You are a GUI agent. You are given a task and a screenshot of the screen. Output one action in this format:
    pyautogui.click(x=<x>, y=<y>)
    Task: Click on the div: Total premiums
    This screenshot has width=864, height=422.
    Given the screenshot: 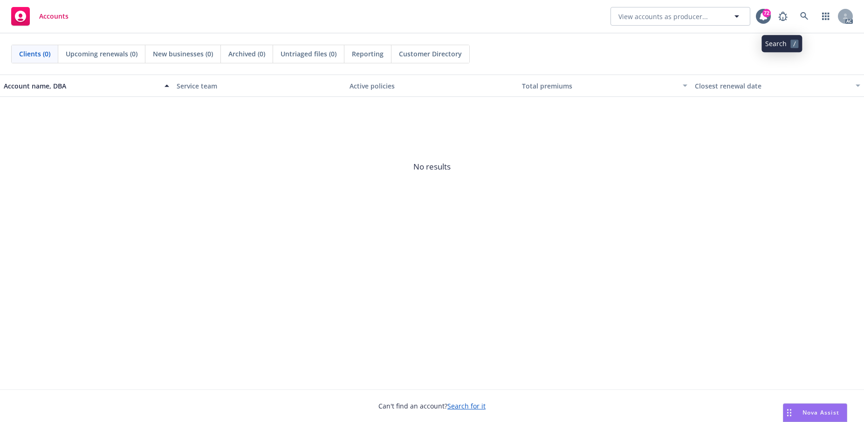 What is the action you would take?
    pyautogui.click(x=599, y=86)
    